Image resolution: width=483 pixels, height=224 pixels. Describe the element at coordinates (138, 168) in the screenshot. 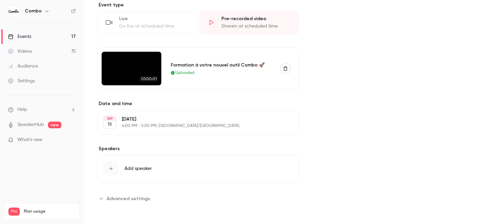

I see `span: Add speaker` at that location.